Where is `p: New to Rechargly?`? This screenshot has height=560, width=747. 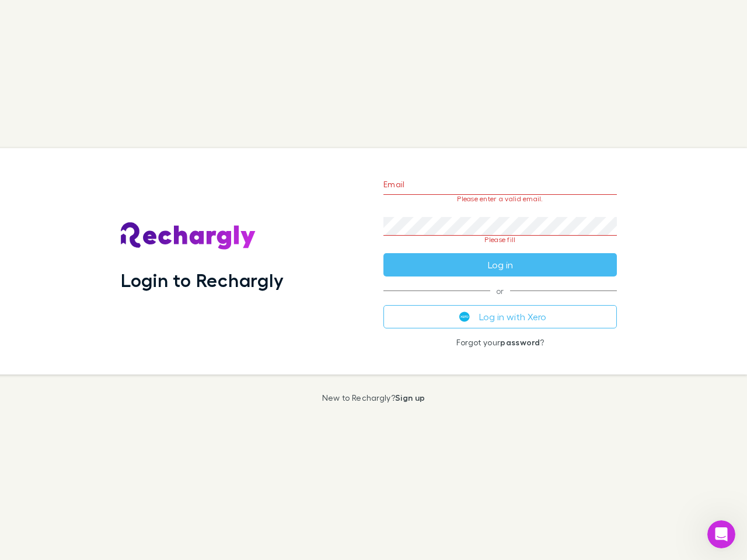 p: New to Rechargly? is located at coordinates (373, 398).